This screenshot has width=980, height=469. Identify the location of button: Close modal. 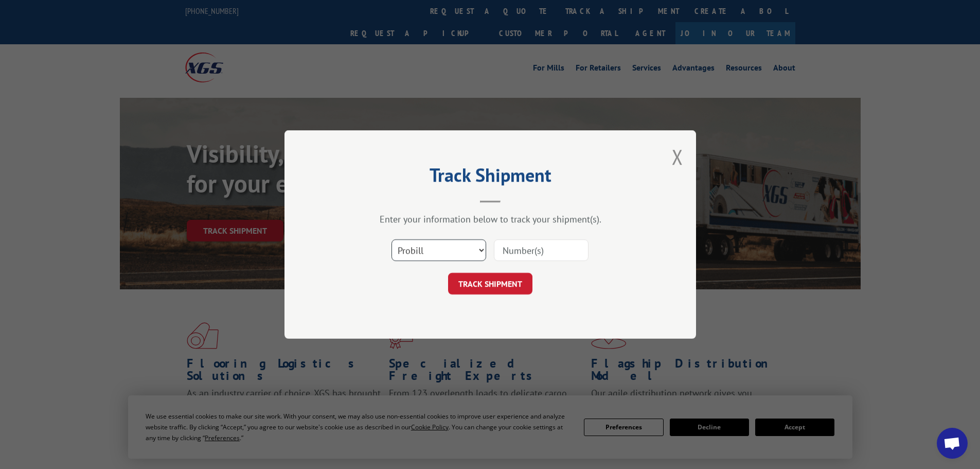
(677, 156).